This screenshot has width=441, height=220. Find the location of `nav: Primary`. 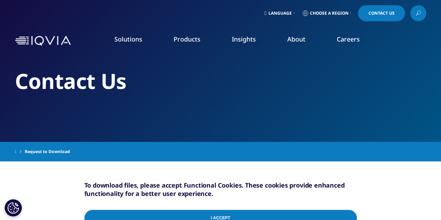

nav: Primary is located at coordinates (250, 41).